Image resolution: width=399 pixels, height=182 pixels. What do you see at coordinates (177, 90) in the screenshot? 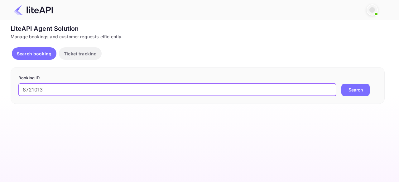
I see `input: Enter Booking ID (e.g., 63782194)` at bounding box center [177, 90].